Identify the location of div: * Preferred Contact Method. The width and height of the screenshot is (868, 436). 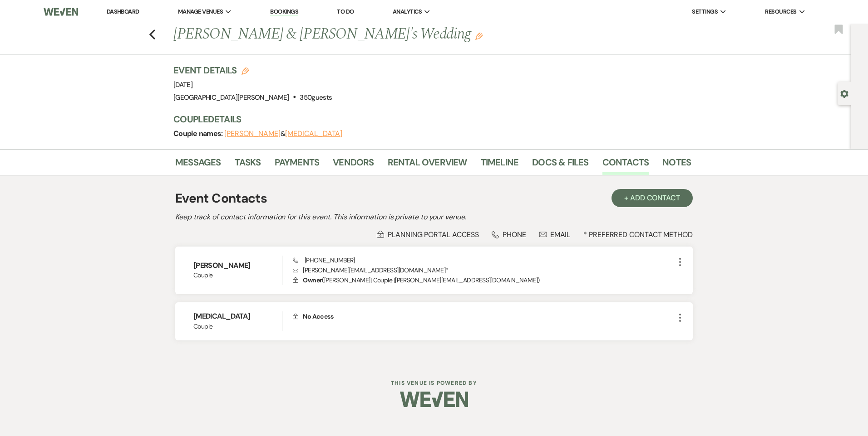
(434, 234).